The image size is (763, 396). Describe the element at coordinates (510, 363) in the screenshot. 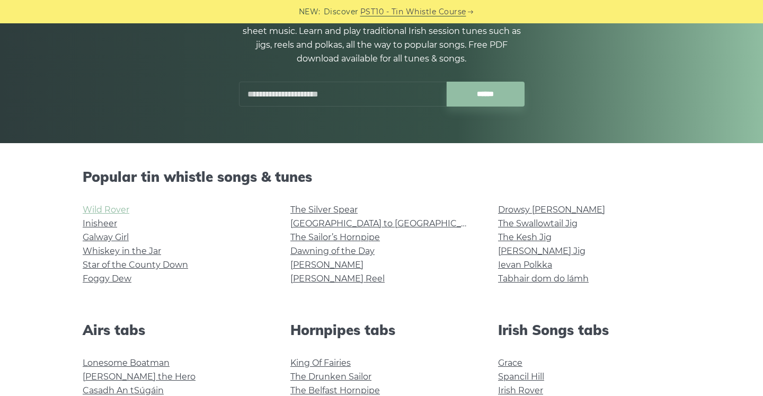

I see `a: Grace` at that location.